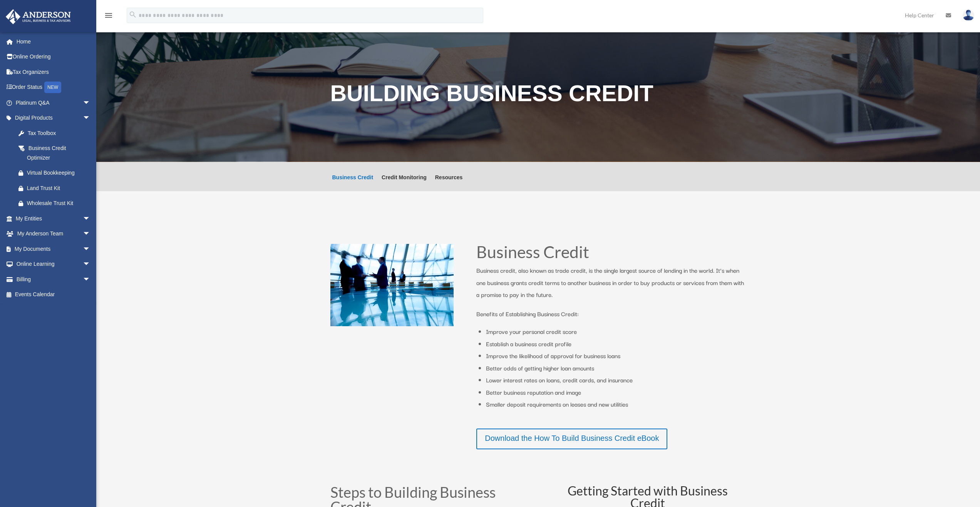 The height and width of the screenshot is (507, 980). Describe the element at coordinates (616, 380) in the screenshot. I see `li: Lower interest rates on loans, credit cards, and insurance` at that location.